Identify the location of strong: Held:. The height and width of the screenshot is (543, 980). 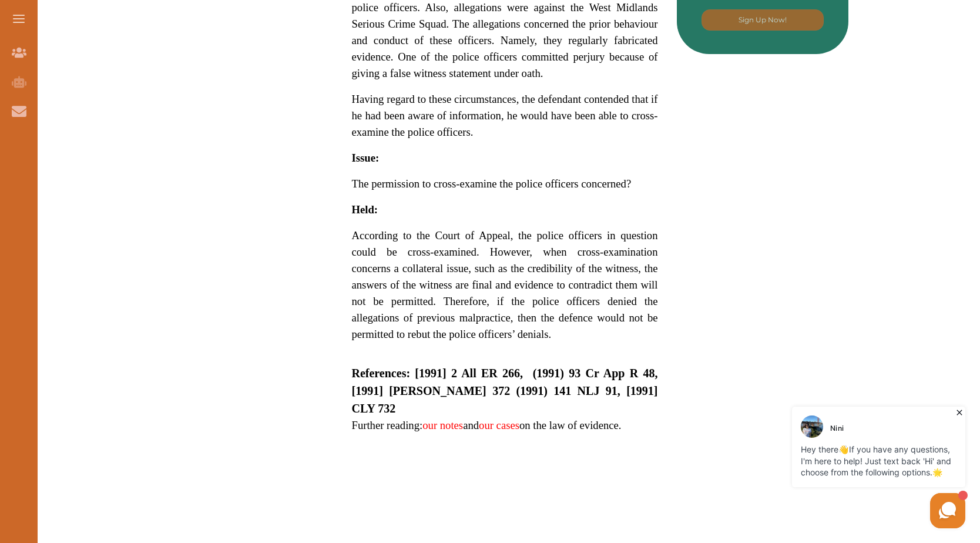
(365, 209).